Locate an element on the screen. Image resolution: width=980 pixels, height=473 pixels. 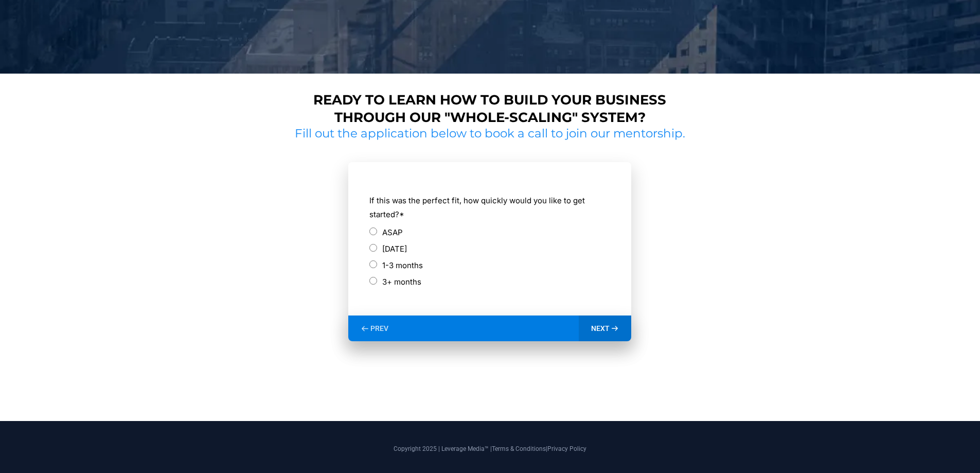
strong: Ready to learn how to build your business through our "whole-scaling" system? is located at coordinates (490, 108).